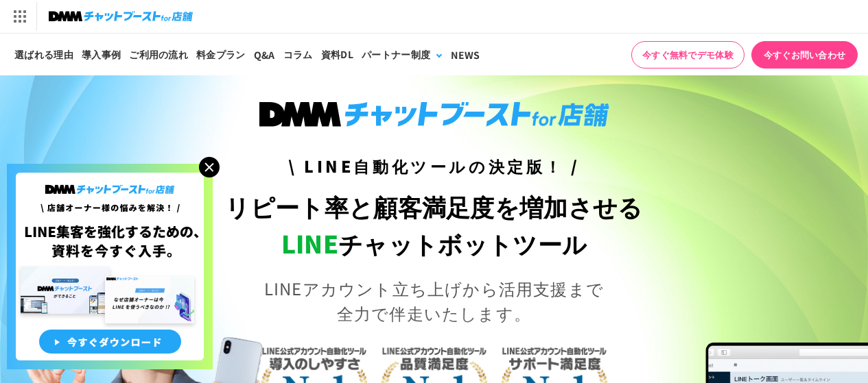  Describe the element at coordinates (121, 16) in the screenshot. I see `img: チャットブーストfor店舗` at that location.